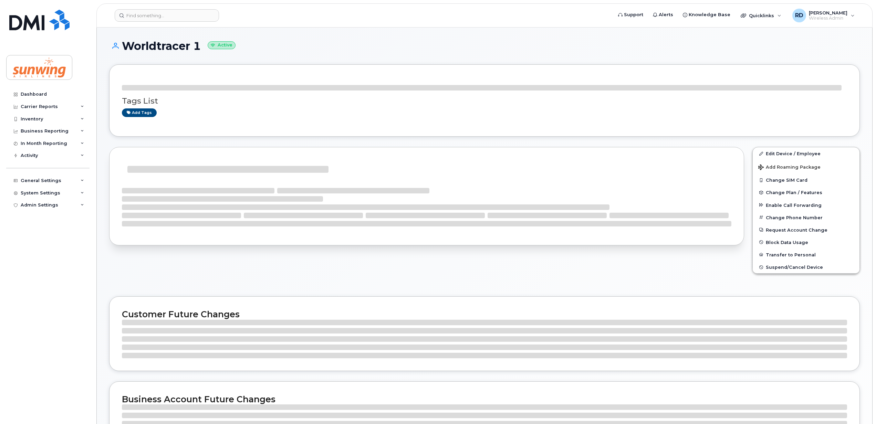  What do you see at coordinates (484, 399) in the screenshot?
I see `h2: Business Account Future Changes` at bounding box center [484, 399].